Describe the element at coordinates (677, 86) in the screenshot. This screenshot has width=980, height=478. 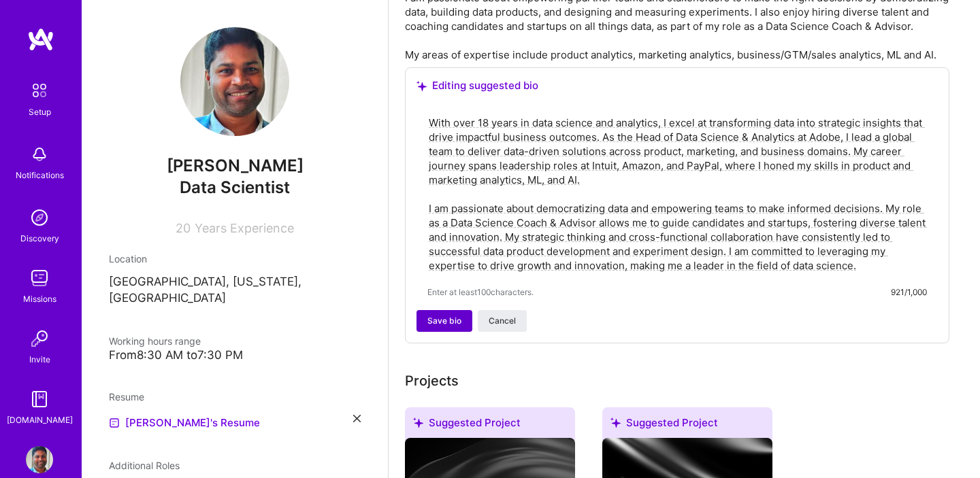
I see `div: Editing suggested bio` at that location.